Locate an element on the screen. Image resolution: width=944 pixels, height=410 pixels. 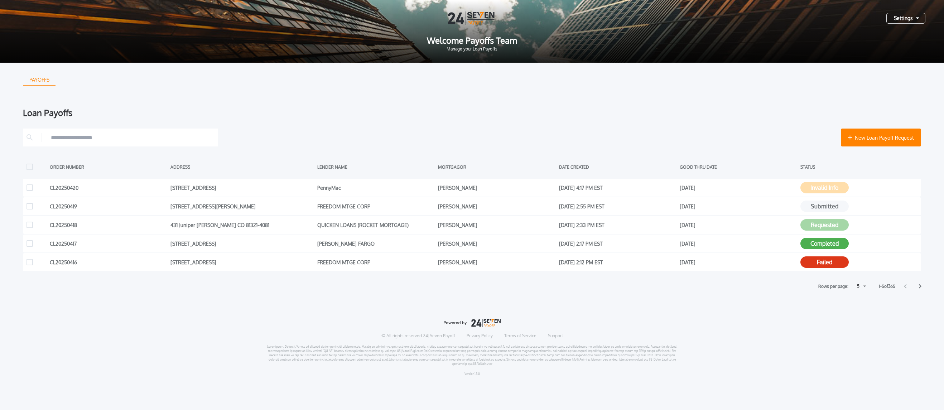
img: Logo is located at coordinates (472, 18).